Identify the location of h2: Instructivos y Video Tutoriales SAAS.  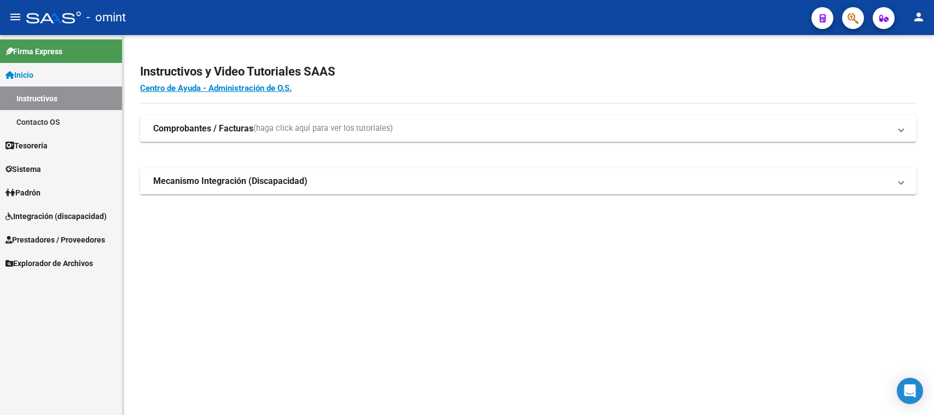
(528, 72).